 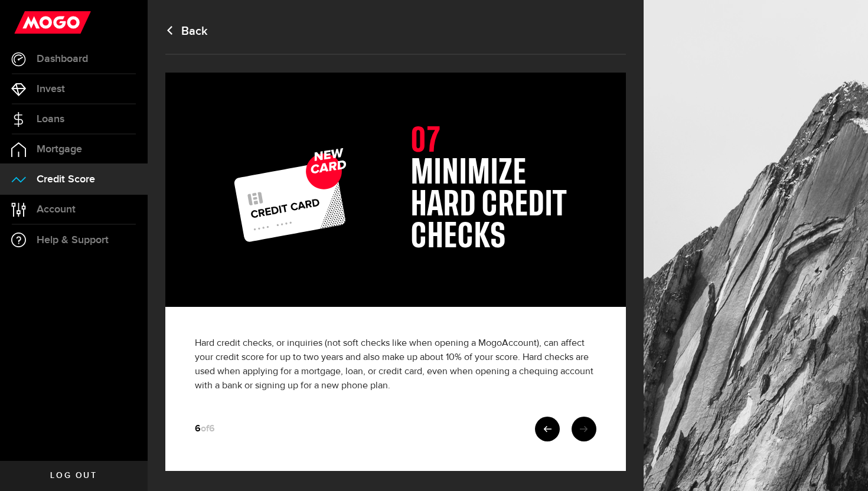 I want to click on div: 07, so click(x=503, y=142).